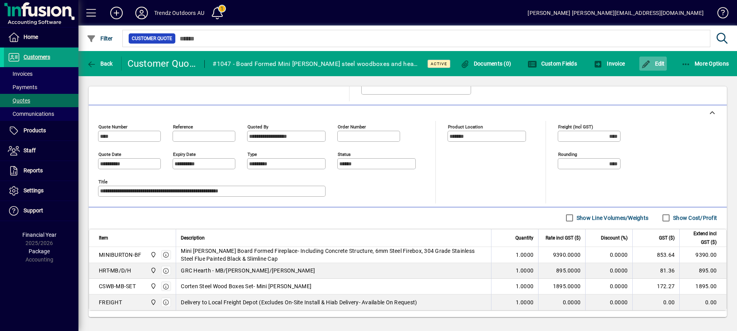  I want to click on div: HRT-MB/D/H, so click(115, 270).